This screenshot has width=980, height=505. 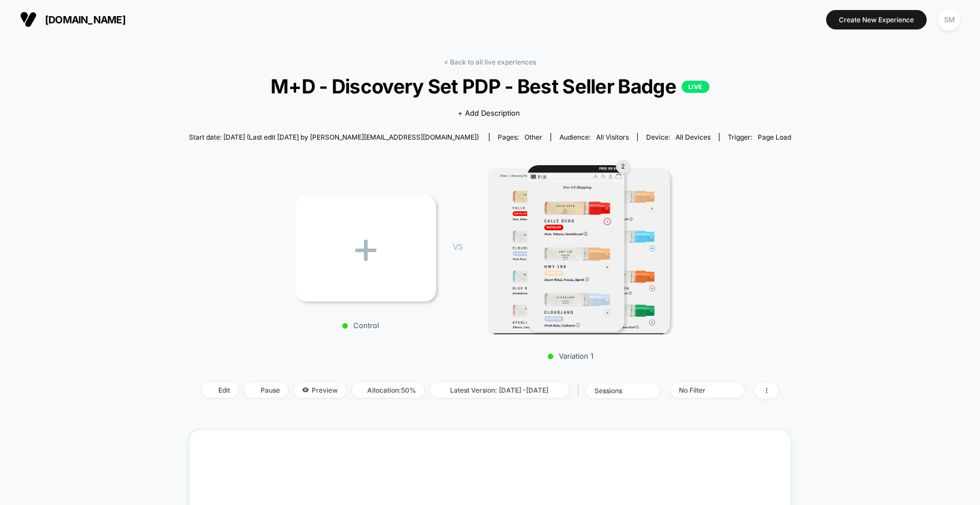 What do you see at coordinates (457, 246) in the screenshot?
I see `span: VS` at bounding box center [457, 246].